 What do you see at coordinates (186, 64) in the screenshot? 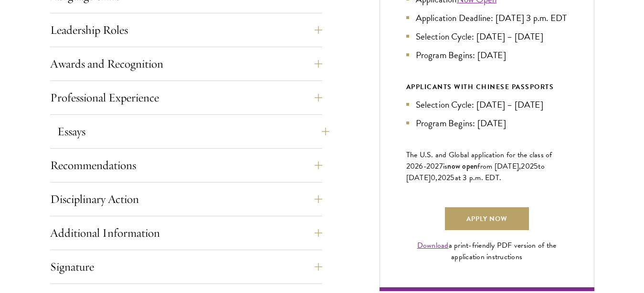
I see `button: Awards and Recognition` at bounding box center [186, 64].